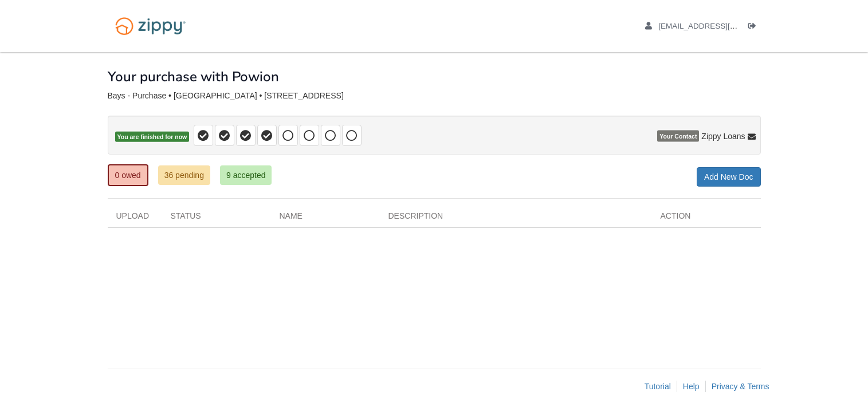 This screenshot has height=415, width=868. Describe the element at coordinates (657, 386) in the screenshot. I see `a: Tutorial` at that location.